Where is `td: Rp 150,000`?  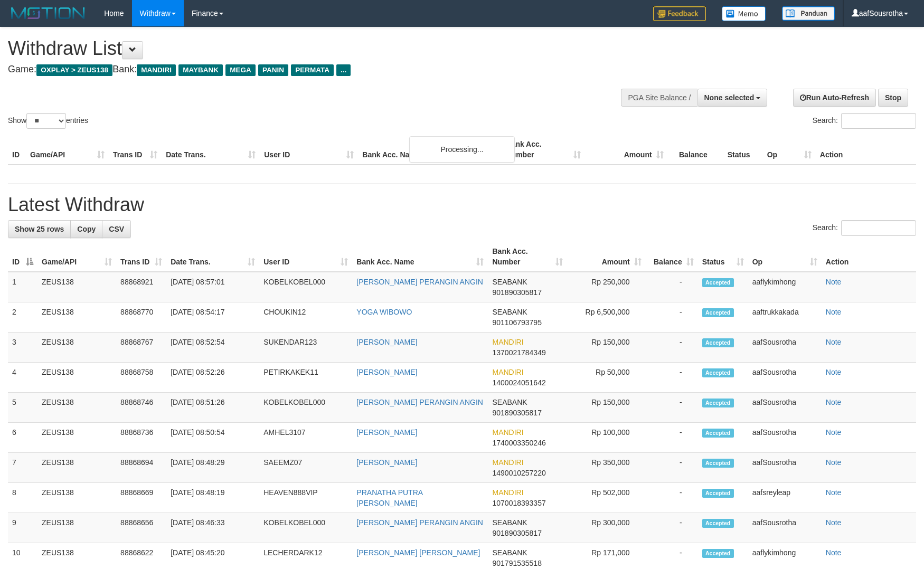 td: Rp 150,000 is located at coordinates (606, 347).